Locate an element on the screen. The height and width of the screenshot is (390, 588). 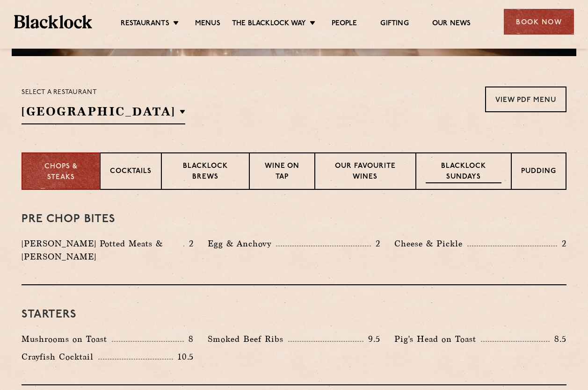
a: People is located at coordinates (344, 25).